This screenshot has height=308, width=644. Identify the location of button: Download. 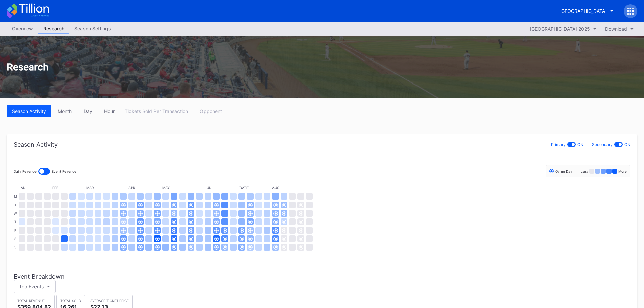
(620, 29).